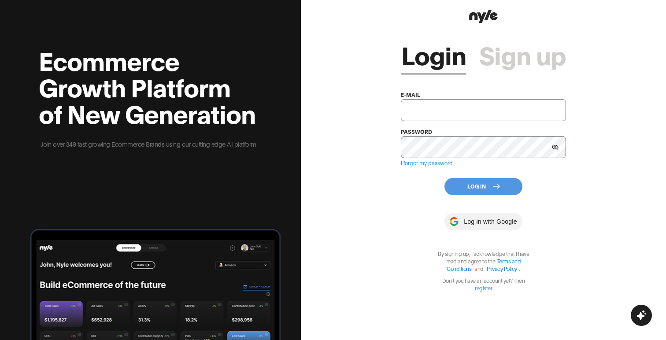 Image resolution: width=666 pixels, height=340 pixels. I want to click on span: and, so click(479, 268).